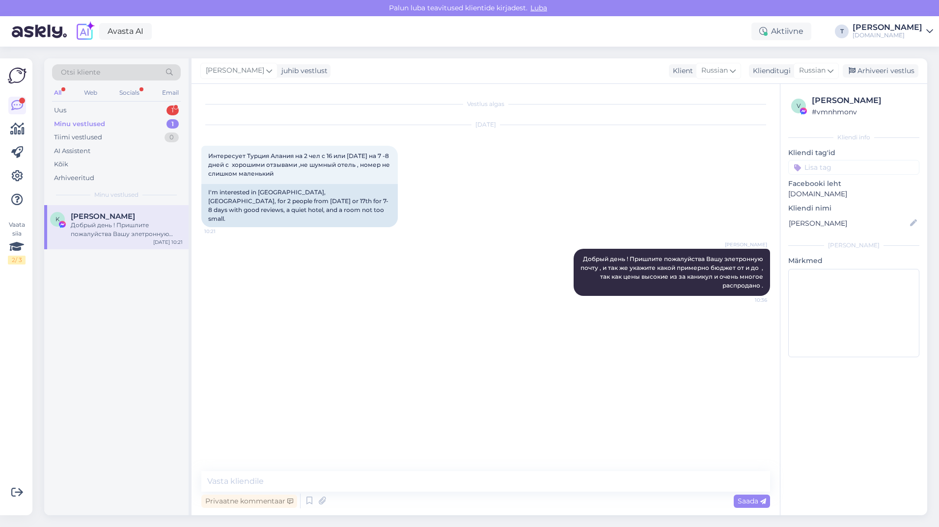 This screenshot has width=939, height=527. I want to click on div: 2 / 3, so click(17, 260).